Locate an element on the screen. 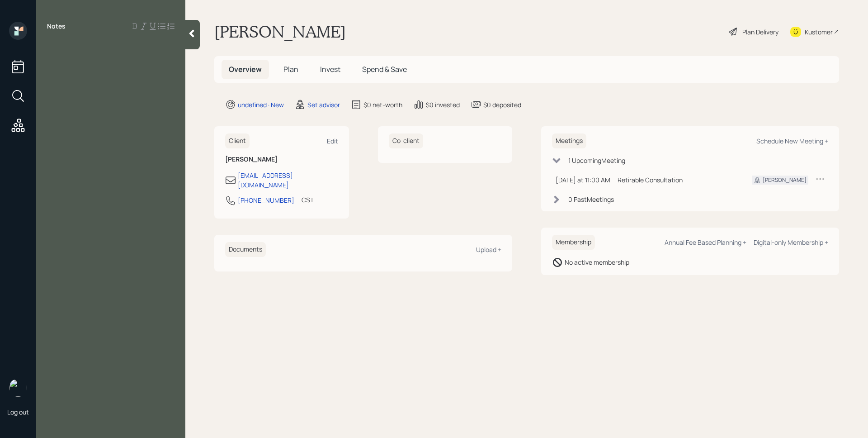 Image resolution: width=868 pixels, height=438 pixels. div: 0 Past Meeting s is located at coordinates (591, 199).